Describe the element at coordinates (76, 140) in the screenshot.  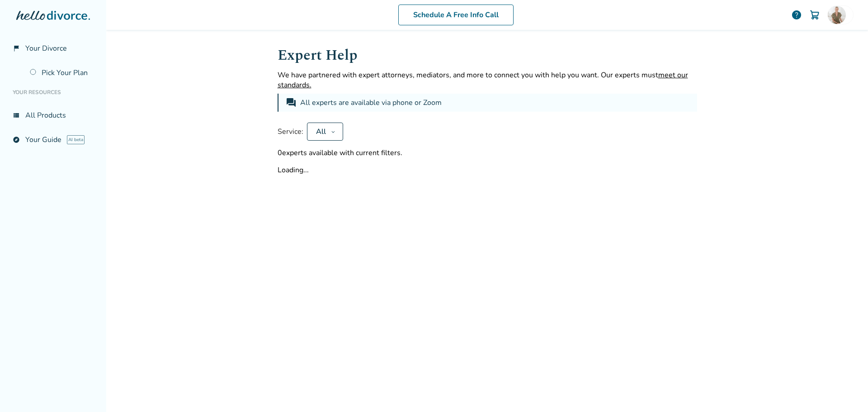
I see `span: AI beta` at that location.